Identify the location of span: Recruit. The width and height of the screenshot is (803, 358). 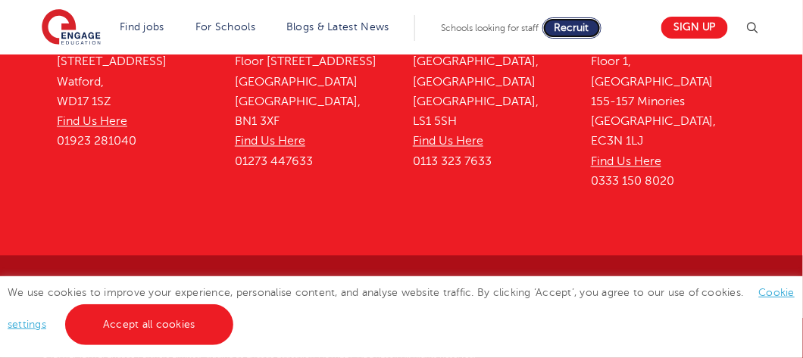
(572, 27).